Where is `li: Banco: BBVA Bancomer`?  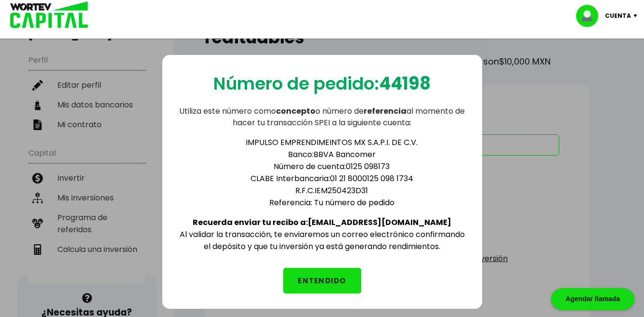
li: Banco: BBVA Bancomer is located at coordinates (332, 155).